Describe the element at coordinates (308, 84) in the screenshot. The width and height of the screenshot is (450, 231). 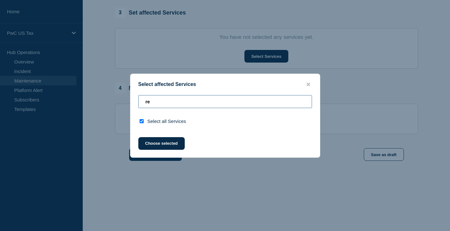
I see `button: close button` at that location.